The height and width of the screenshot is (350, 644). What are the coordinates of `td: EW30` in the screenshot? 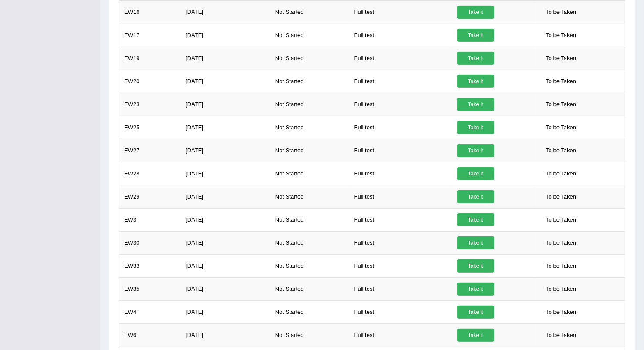 It's located at (150, 242).